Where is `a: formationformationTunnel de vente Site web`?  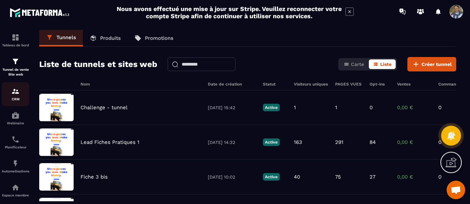 a: formationformationTunnel de vente Site web is located at coordinates (15, 67).